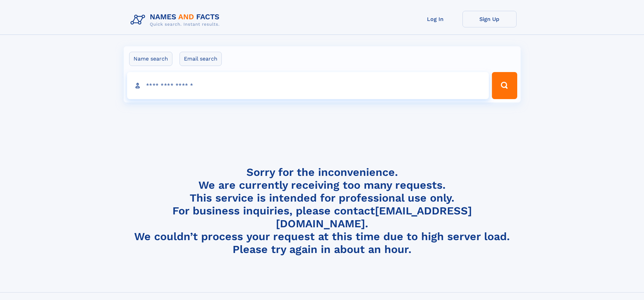  What do you see at coordinates (308, 86) in the screenshot?
I see `input: search input` at bounding box center [308, 86].